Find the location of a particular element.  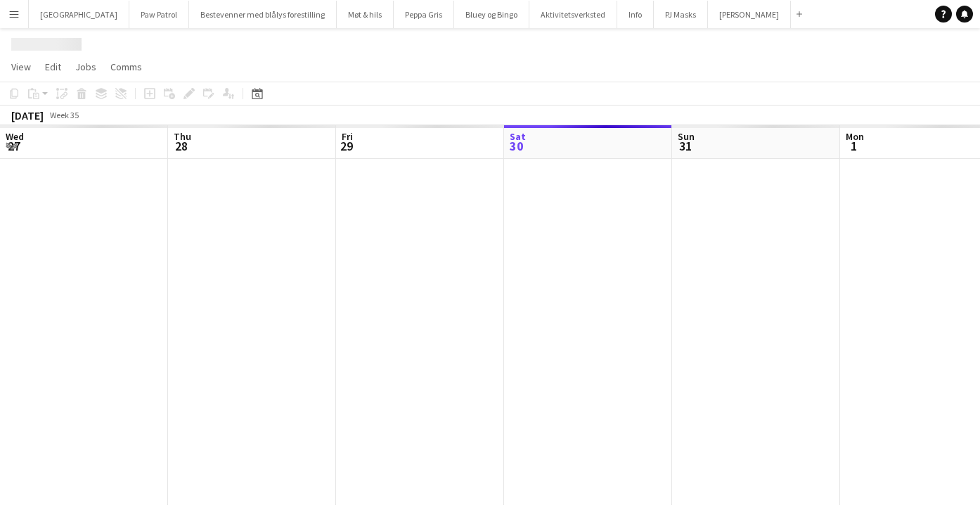

button: Møt & hils is located at coordinates (365, 14).